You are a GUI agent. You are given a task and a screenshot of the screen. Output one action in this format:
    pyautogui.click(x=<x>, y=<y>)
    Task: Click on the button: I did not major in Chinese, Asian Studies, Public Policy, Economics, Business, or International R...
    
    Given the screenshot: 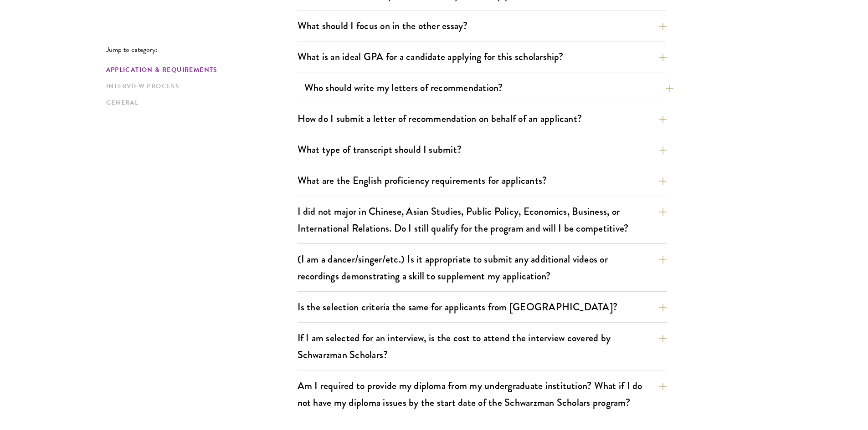 What is the action you would take?
    pyautogui.click(x=482, y=220)
    